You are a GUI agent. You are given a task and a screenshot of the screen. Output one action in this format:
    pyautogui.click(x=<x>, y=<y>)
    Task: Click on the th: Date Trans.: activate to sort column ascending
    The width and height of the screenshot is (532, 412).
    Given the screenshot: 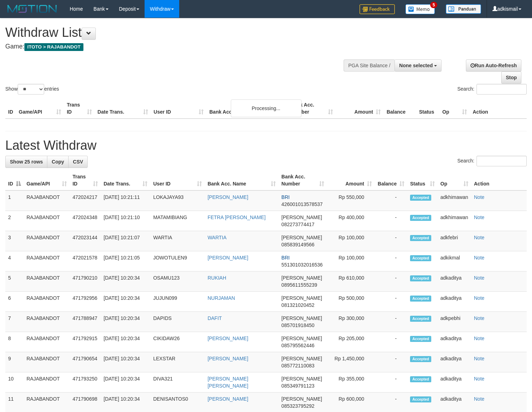 What is the action you would take?
    pyautogui.click(x=125, y=180)
    